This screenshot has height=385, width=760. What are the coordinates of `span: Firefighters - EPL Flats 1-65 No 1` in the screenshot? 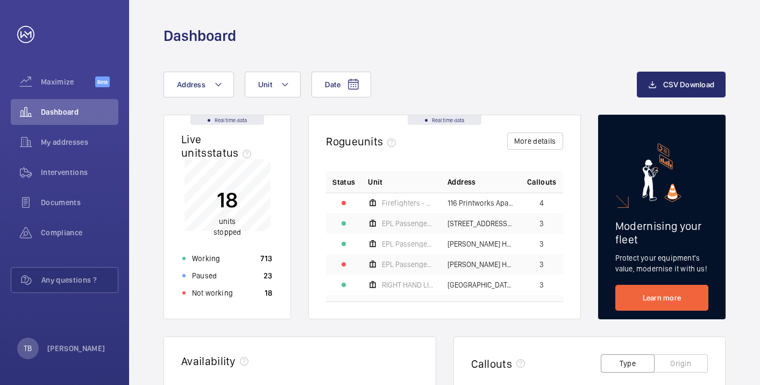 It's located at (408, 203).